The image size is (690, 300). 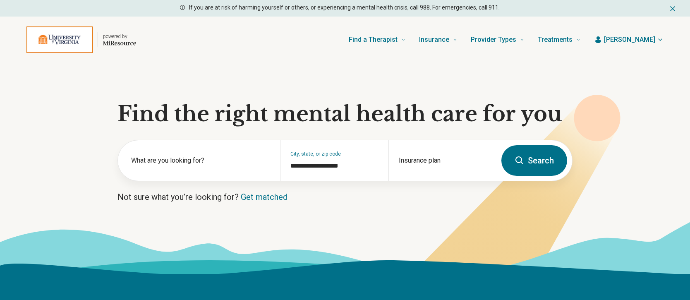 What do you see at coordinates (345, 197) in the screenshot?
I see `p: Not sure what you’re looking for?` at bounding box center [345, 197].